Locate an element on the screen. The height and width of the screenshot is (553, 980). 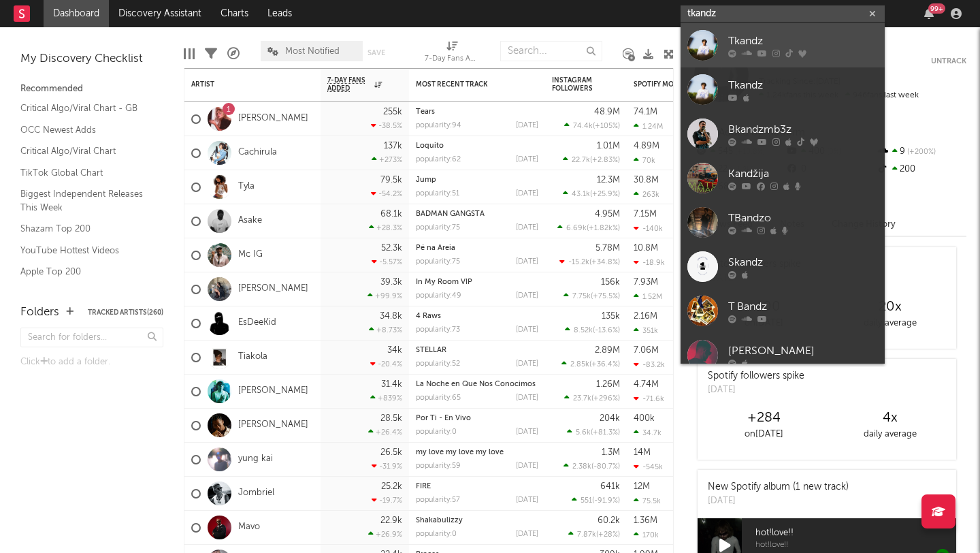
div: A&R Pipeline is located at coordinates (234, 54).